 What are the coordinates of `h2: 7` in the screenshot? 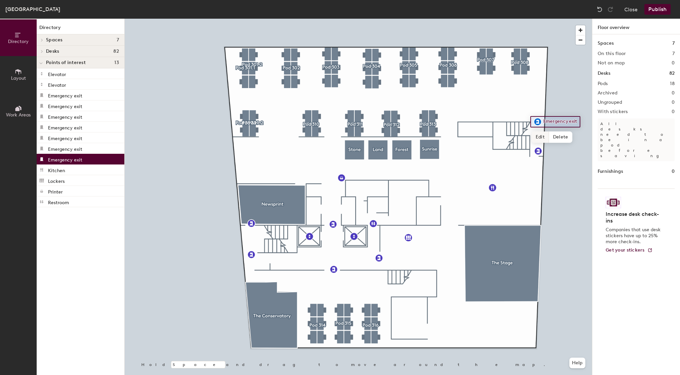 It's located at (674, 54).